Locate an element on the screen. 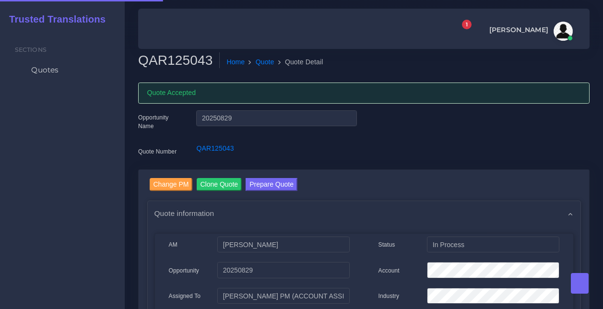 This screenshot has width=603, height=309. label: AM is located at coordinates (173, 244).